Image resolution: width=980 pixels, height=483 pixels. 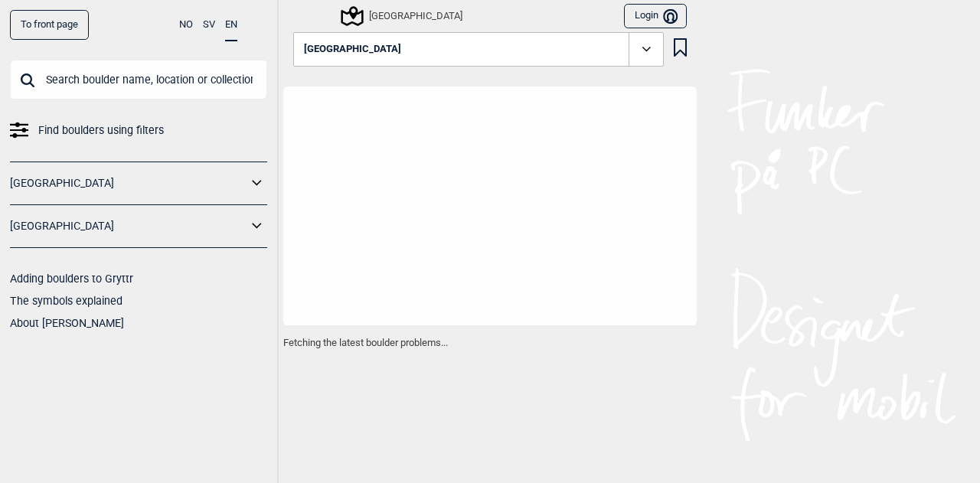 I want to click on button: Login, so click(x=655, y=16).